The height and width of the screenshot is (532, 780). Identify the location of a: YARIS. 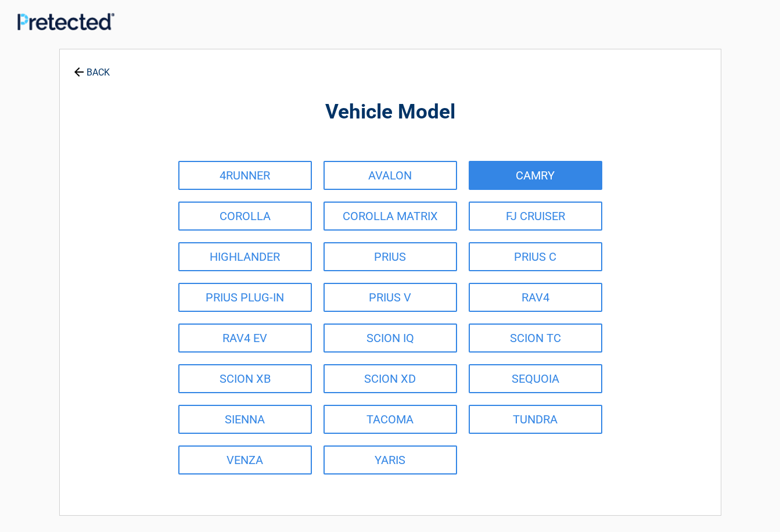
(390, 459).